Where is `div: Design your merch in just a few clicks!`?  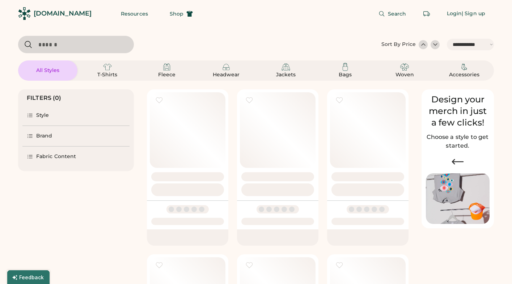 div: Design your merch in just a few clicks! is located at coordinates (458, 111).